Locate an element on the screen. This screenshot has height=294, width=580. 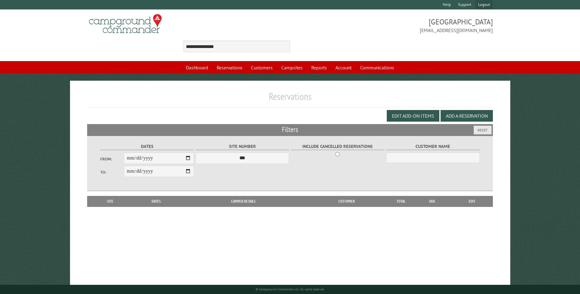
img: Campground Commander is located at coordinates (125, 24).